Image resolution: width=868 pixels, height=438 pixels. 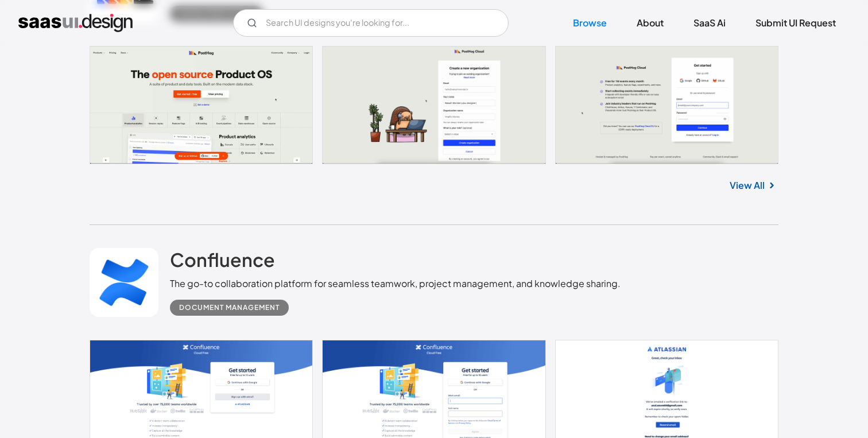 I want to click on a: home, so click(x=75, y=23).